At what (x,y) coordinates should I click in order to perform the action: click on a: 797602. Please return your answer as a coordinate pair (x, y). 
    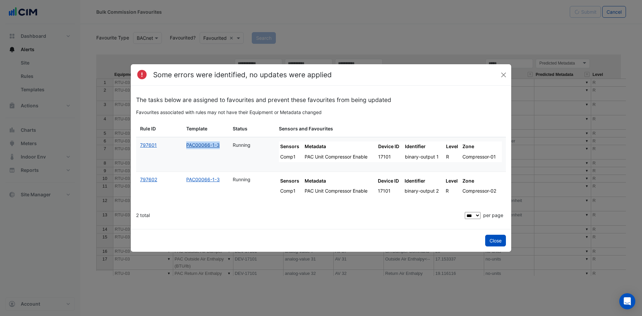
    Looking at the image, I should click on (149, 179).